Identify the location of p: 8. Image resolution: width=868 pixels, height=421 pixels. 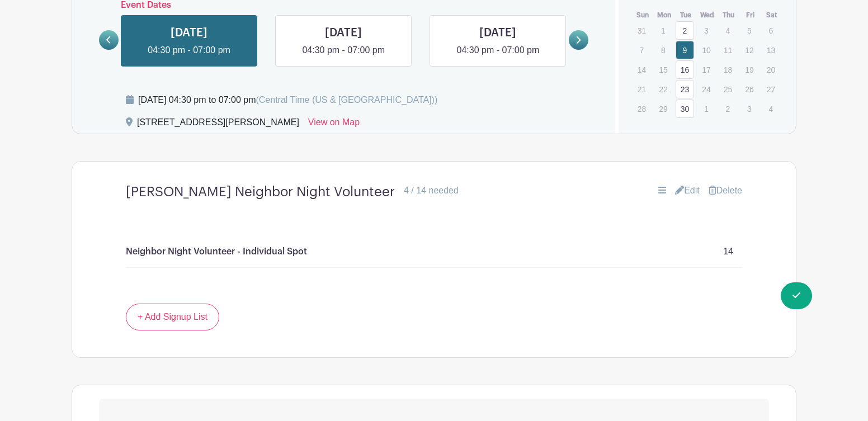
(663, 50).